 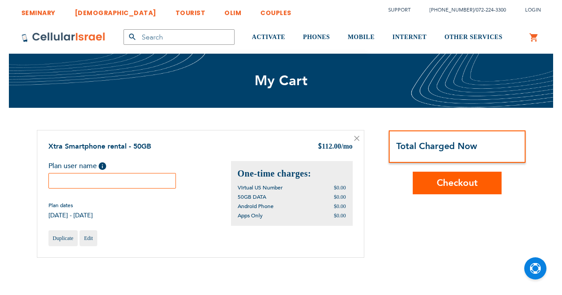 I want to click on span: Plan user name, so click(x=72, y=166).